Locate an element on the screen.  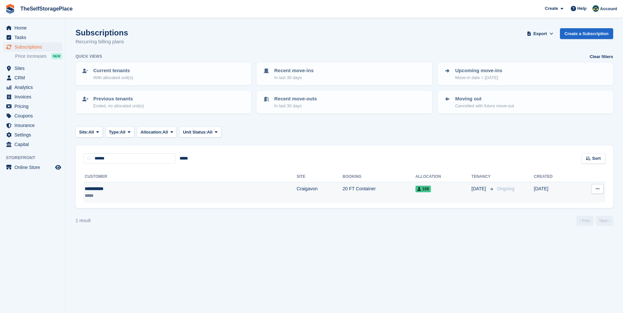
th: Tenancy is located at coordinates (483, 177).